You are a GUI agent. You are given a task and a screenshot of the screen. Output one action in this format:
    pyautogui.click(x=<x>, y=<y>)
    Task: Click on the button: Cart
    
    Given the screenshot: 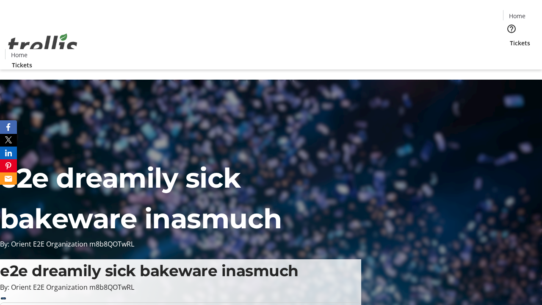 What is the action you would take?
    pyautogui.click(x=511, y=56)
    